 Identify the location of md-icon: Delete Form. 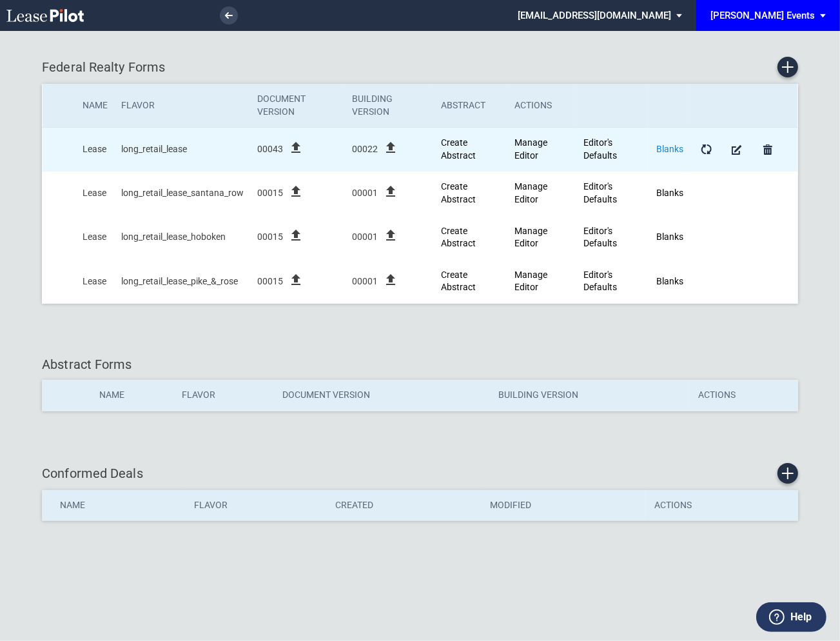
(768, 150).